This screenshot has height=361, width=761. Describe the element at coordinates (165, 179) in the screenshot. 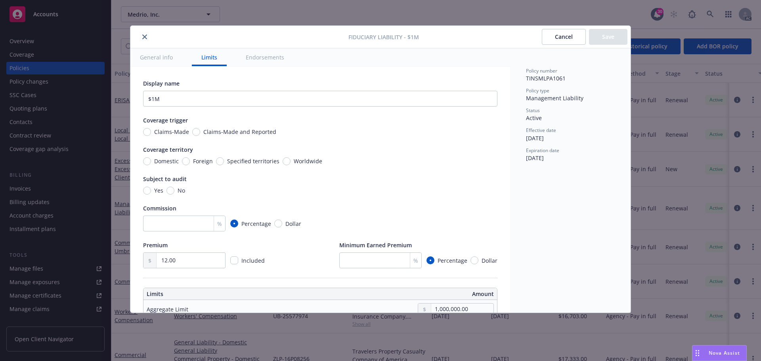

I see `span: Subject to audit` at that location.